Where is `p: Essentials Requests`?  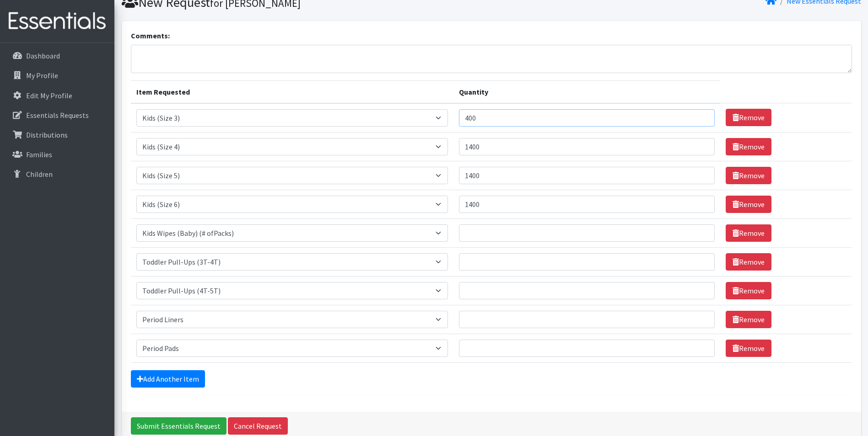
p: Essentials Requests is located at coordinates (57, 115).